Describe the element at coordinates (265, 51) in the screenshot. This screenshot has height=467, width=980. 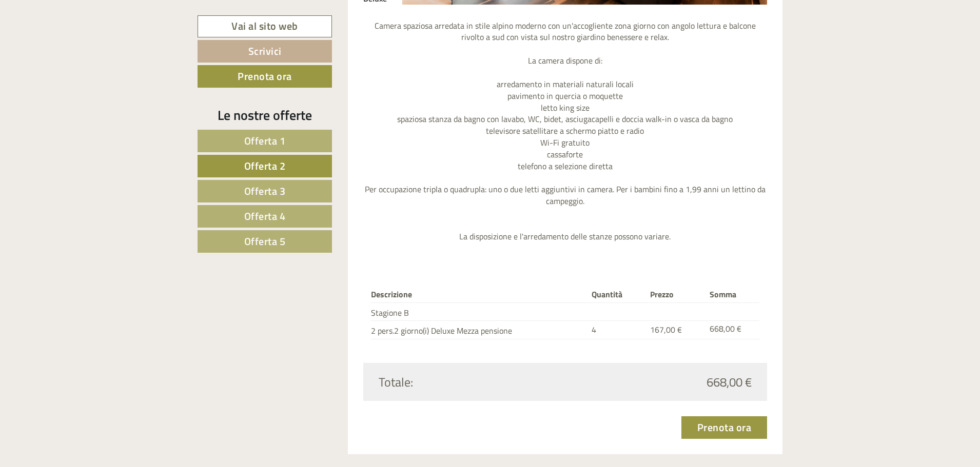
I see `a: Scrivici` at that location.